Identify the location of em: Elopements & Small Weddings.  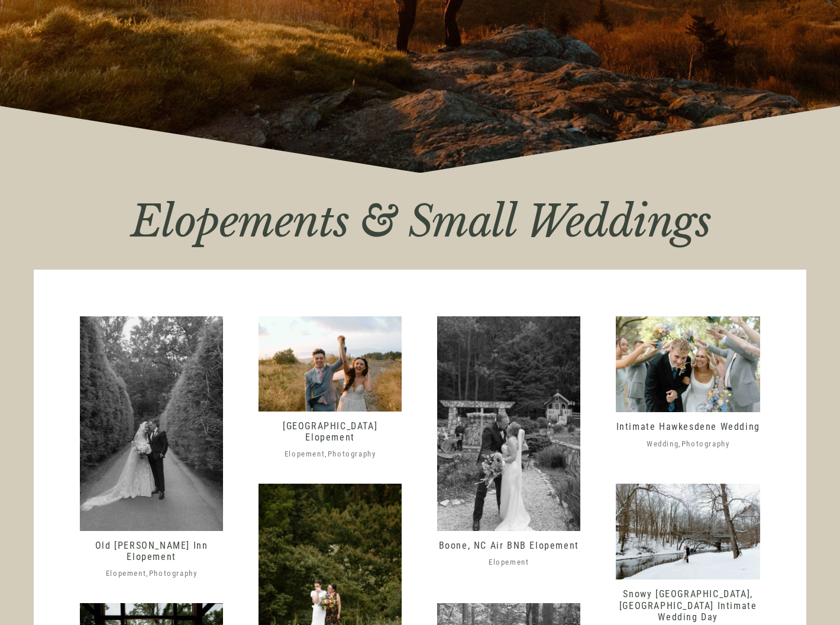
(420, 221).